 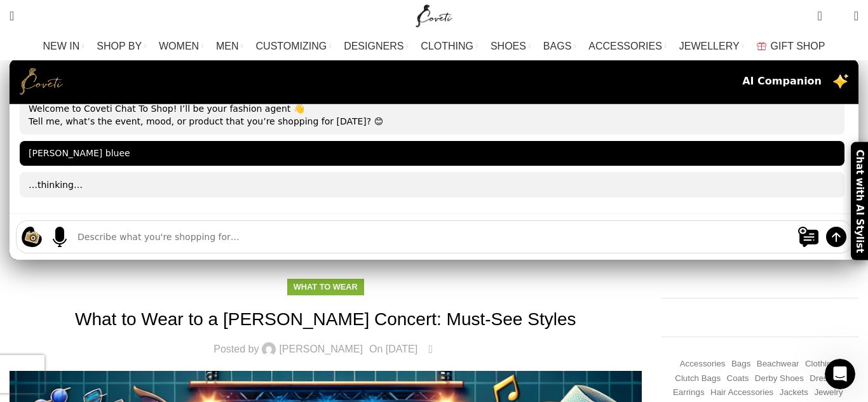 What do you see at coordinates (558, 46) in the screenshot?
I see `span: BAGS` at bounding box center [558, 46].